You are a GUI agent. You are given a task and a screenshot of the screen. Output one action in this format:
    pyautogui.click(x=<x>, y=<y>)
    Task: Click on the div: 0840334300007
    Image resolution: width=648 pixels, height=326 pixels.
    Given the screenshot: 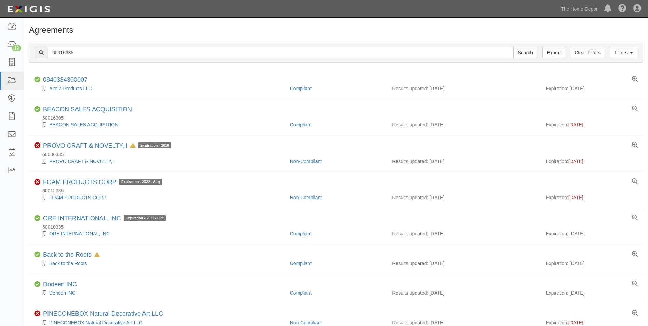 What is the action you would take?
    pyautogui.click(x=65, y=80)
    